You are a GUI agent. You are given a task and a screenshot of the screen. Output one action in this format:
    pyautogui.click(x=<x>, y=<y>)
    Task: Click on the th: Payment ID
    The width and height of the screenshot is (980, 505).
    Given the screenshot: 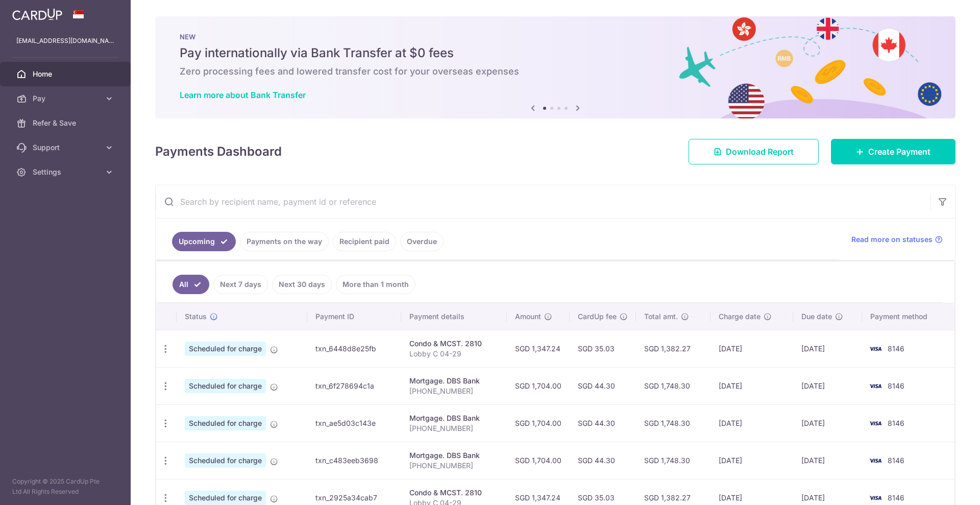 What is the action you would take?
    pyautogui.click(x=354, y=317)
    